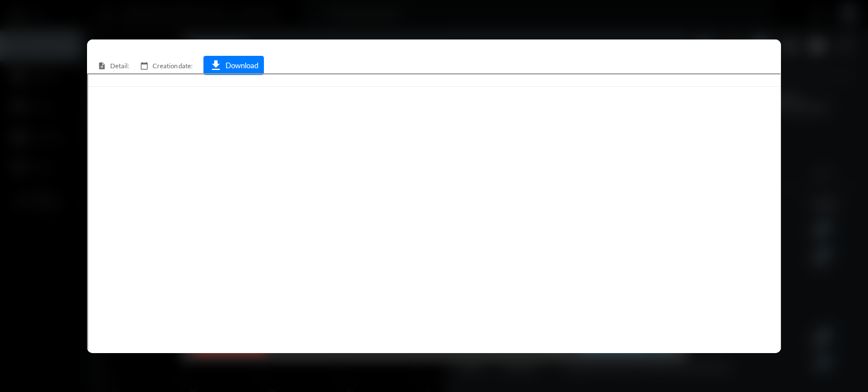 This screenshot has height=392, width=868. What do you see at coordinates (216, 66) in the screenshot?
I see `i: download` at bounding box center [216, 66].